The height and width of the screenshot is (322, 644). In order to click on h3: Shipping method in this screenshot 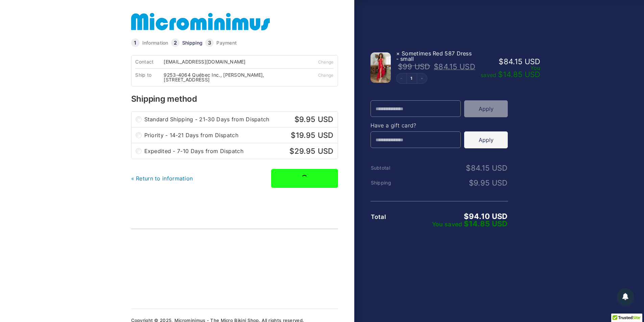, I will do `click(235, 99)`.